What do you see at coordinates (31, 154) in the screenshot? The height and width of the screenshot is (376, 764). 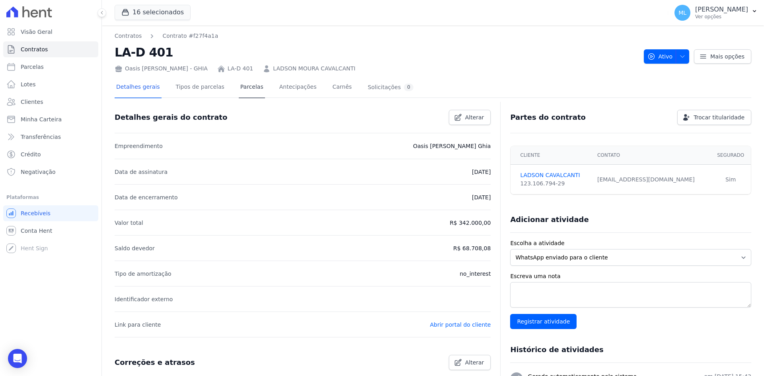 I see `span: Crédito` at bounding box center [31, 154].